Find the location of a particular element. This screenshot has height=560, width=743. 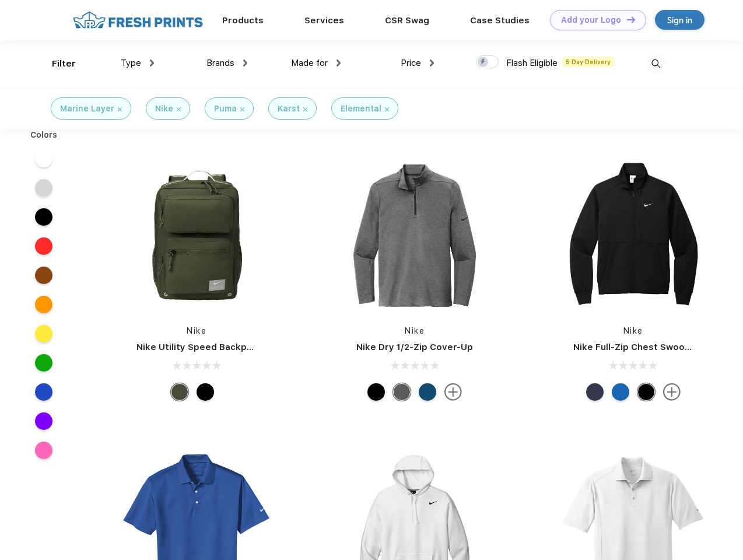

img: fo%20logo%202.webp is located at coordinates (138, 20).